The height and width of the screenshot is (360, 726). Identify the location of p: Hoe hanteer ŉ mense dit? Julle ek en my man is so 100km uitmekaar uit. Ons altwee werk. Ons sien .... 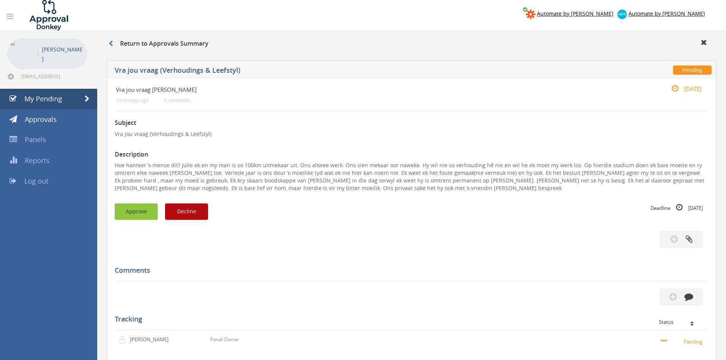
(412, 177).